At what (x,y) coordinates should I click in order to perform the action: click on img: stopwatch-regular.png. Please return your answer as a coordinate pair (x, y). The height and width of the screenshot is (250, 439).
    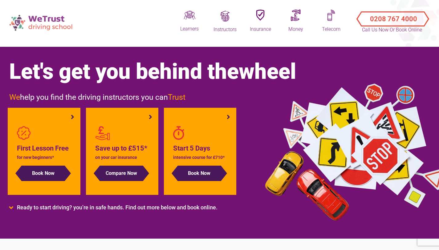
    Looking at the image, I should click on (179, 133).